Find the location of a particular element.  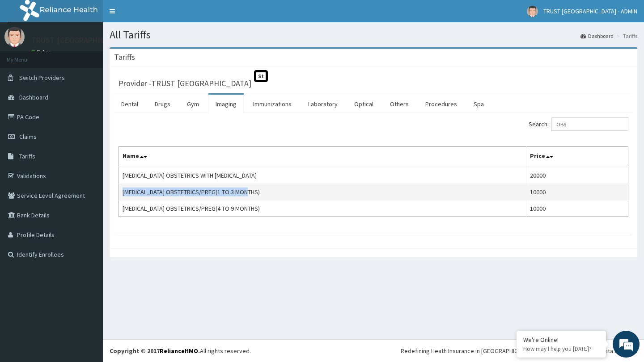

a: Online is located at coordinates (42, 52).